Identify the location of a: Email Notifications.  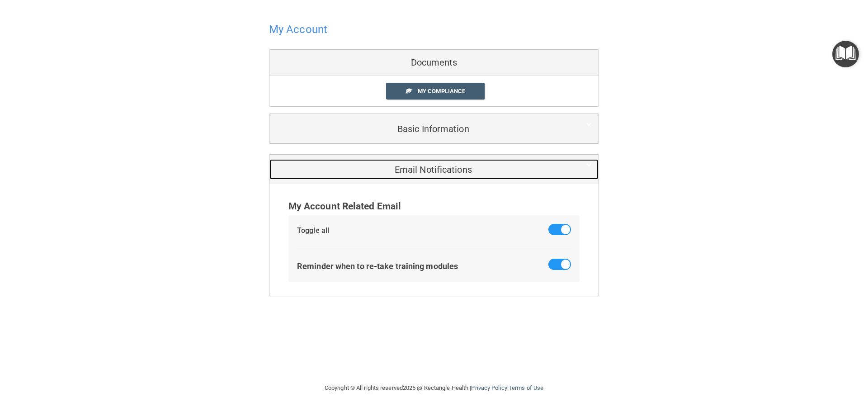
(434, 169).